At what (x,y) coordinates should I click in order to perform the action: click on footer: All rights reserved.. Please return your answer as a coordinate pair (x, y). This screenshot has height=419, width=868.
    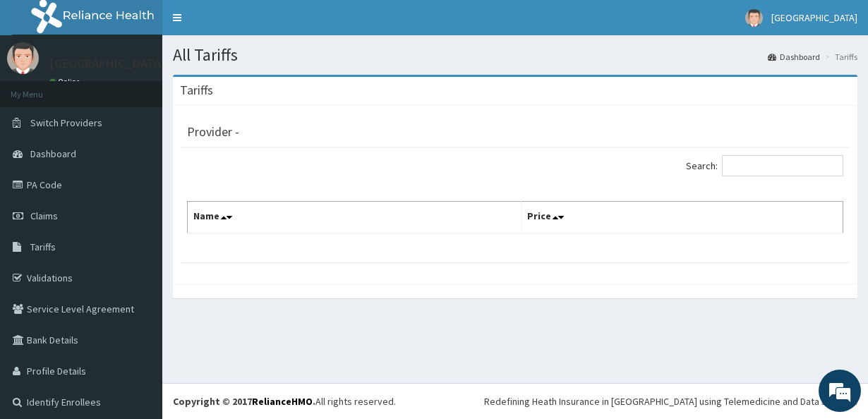
    Looking at the image, I should click on (515, 400).